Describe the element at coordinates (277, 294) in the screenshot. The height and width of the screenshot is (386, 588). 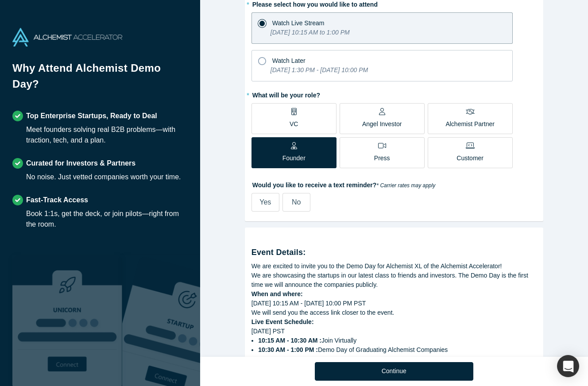
I see `strong: When and where:` at that location.